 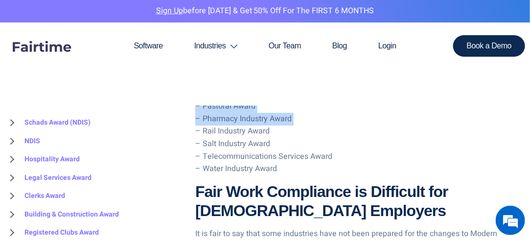 I want to click on a: Our Team, so click(x=285, y=46).